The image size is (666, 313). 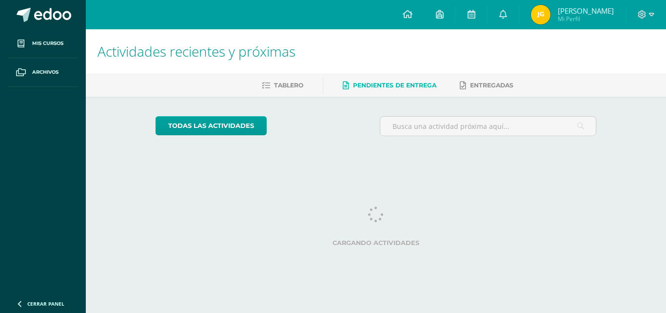 What do you see at coordinates (48, 43) in the screenshot?
I see `span: Mis cursos` at bounding box center [48, 43].